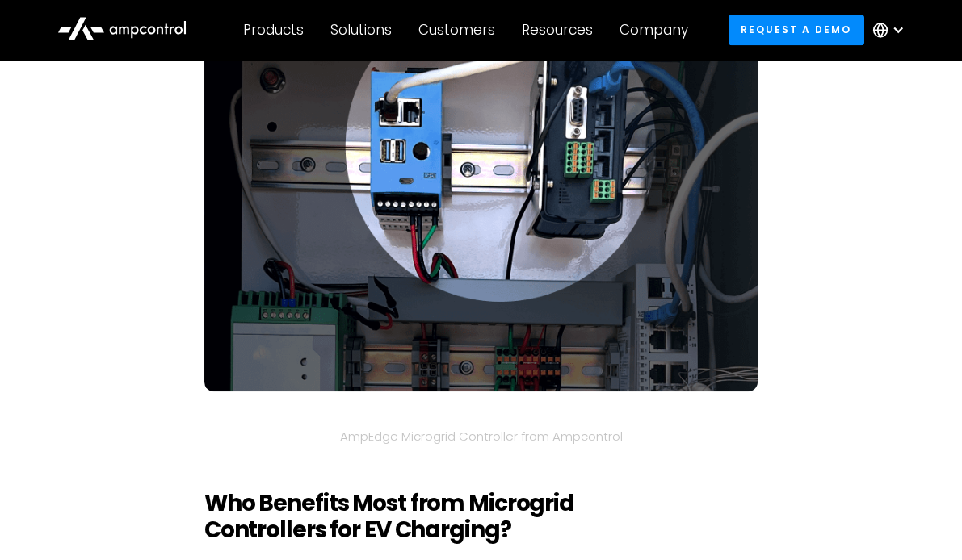 This screenshot has height=560, width=962. What do you see at coordinates (480, 207) in the screenshot?
I see `img: Microgrid controller for EV charging sites` at bounding box center [480, 207].